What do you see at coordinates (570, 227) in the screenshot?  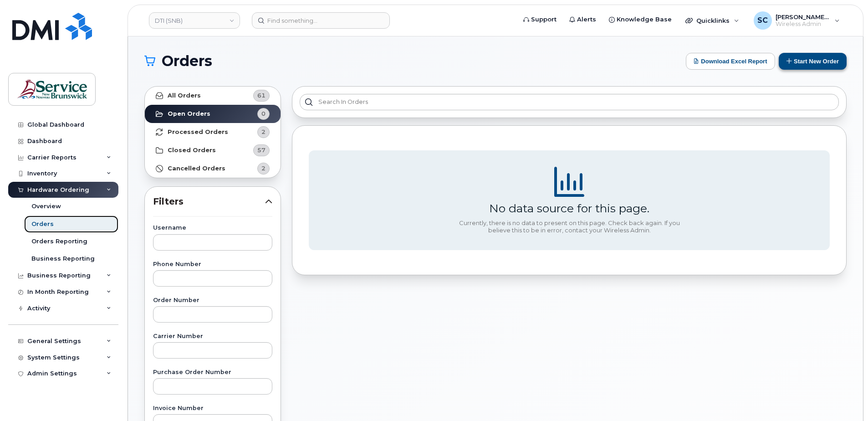 I see `div: Currently, there is no data to present on this page. Check back again. If you believe this to be ...` at bounding box center [570, 227].